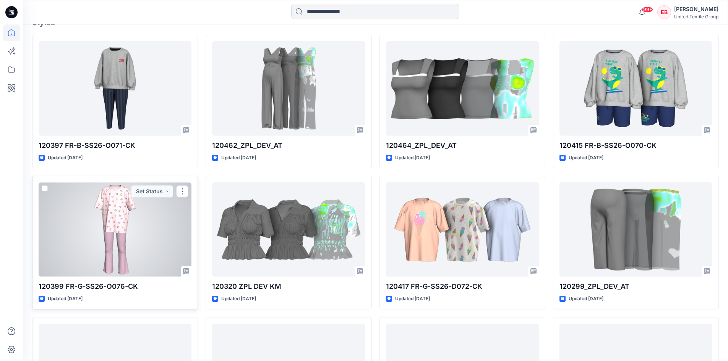 The image size is (728, 361). What do you see at coordinates (462, 146) in the screenshot?
I see `p: 120464_ZPL_DEV_AT` at bounding box center [462, 146].